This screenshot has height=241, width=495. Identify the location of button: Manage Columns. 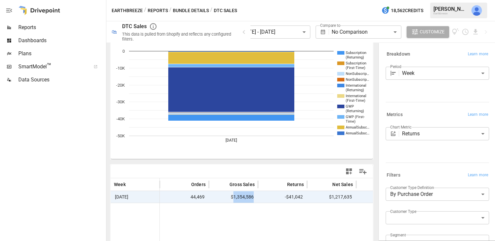
(363, 172).